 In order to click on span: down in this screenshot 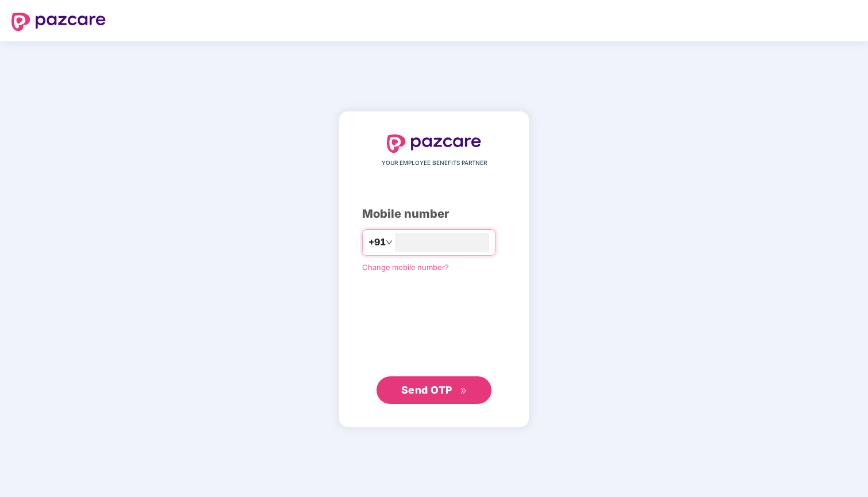, I will do `click(389, 243)`.